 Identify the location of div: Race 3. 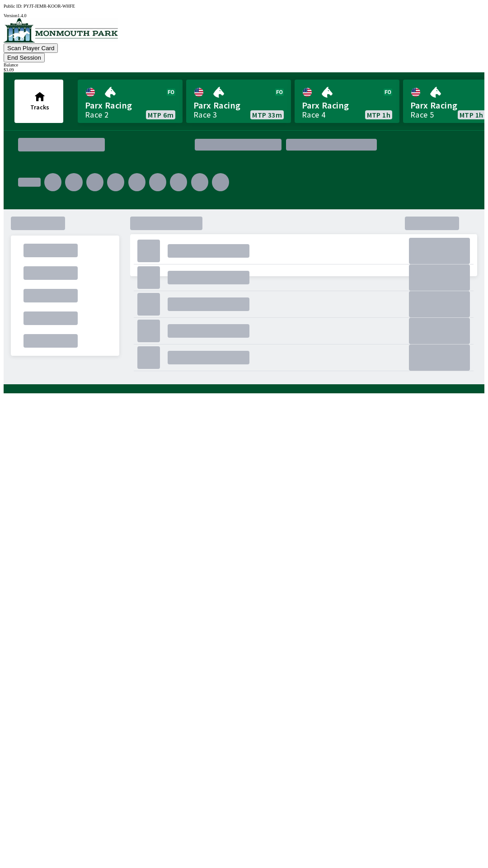
(205, 114).